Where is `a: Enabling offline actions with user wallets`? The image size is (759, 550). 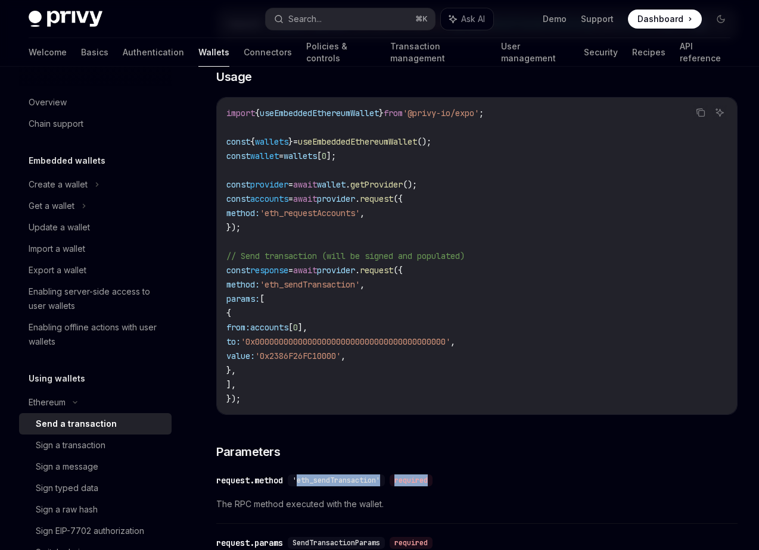
a: Enabling offline actions with user wallets is located at coordinates (95, 335).